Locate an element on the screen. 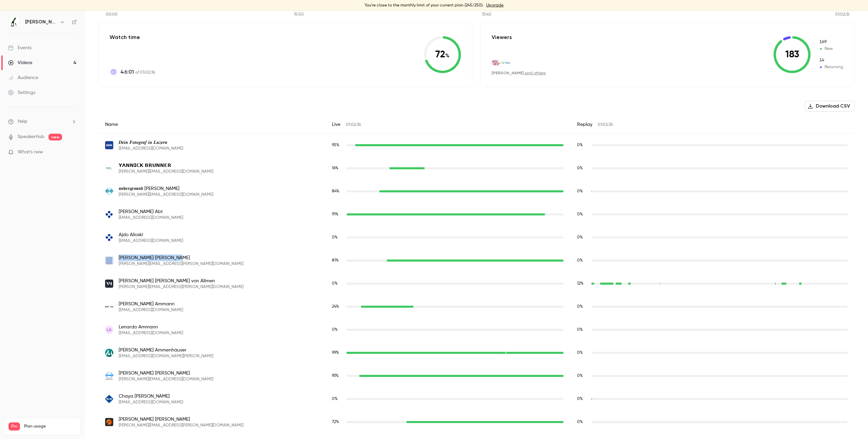 The height and width of the screenshot is (439, 868). span: 𝑫𝒆𝒊𝒏 𝑭𝒐𝒕𝒐𝒈𝒓𝒂𝒇 𝒊𝒏 𝑳𝒖𝒛𝒆𝒓𝒏 is located at coordinates (151, 142).